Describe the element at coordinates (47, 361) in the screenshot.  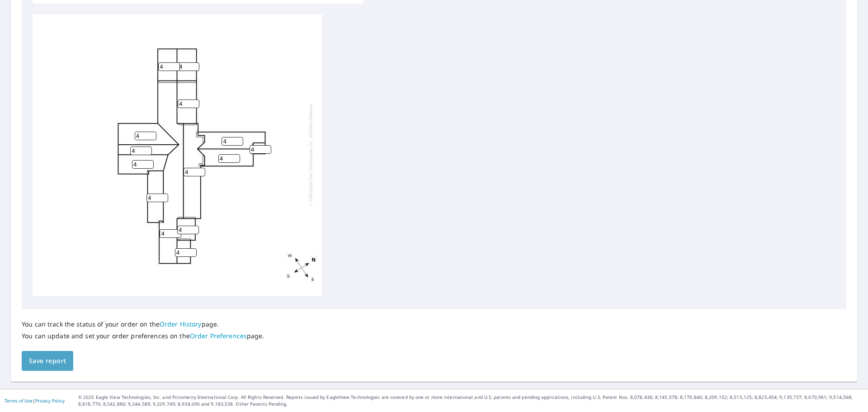
I see `button: Save report` at that location.